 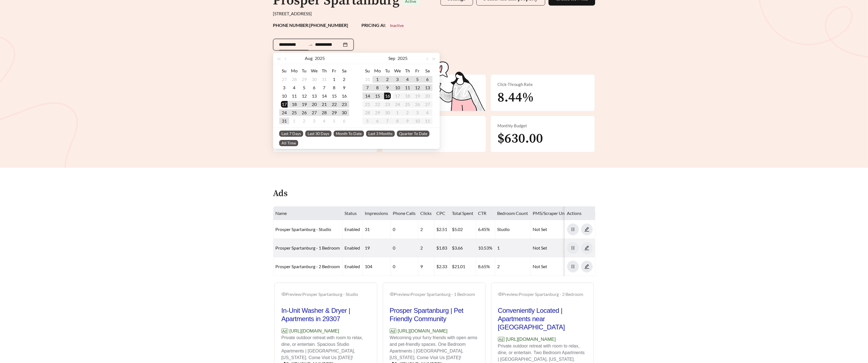 I want to click on span: $29.69, so click(x=407, y=139).